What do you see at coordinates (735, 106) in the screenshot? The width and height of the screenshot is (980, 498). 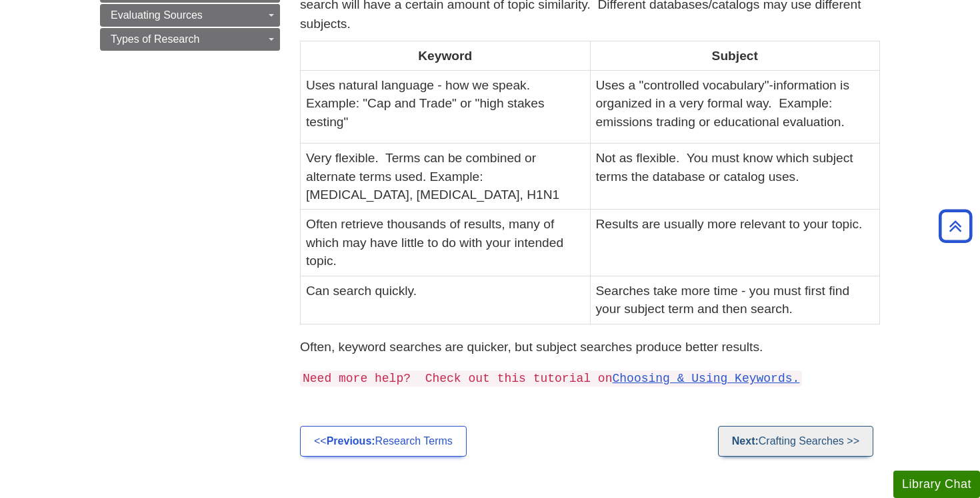 I see `td: Uses a "controlled vocabulary"-information is organized in a very formal way. Example: emissions ...` at bounding box center [735, 106].